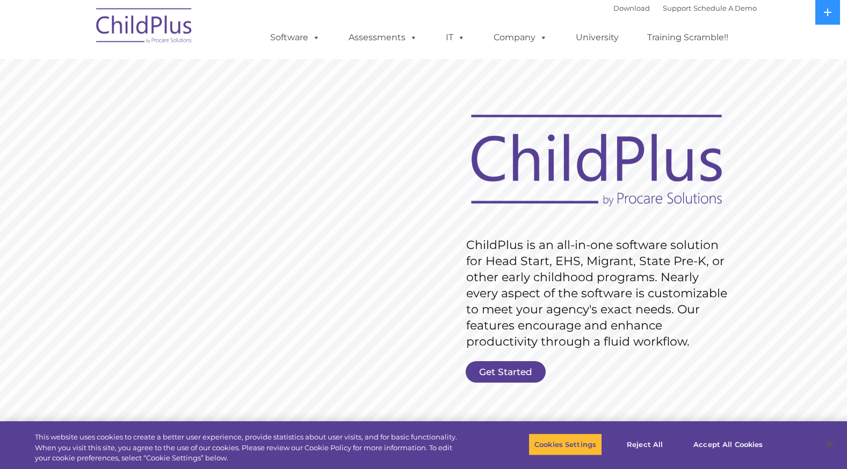 The height and width of the screenshot is (469, 847). I want to click on a: IT, so click(456, 38).